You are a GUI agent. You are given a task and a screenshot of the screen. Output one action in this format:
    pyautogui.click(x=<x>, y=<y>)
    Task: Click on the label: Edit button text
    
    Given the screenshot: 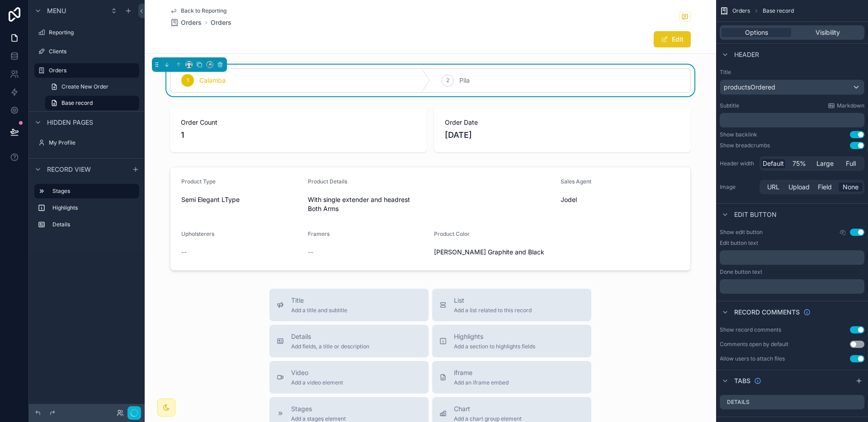 What is the action you would take?
    pyautogui.click(x=739, y=243)
    